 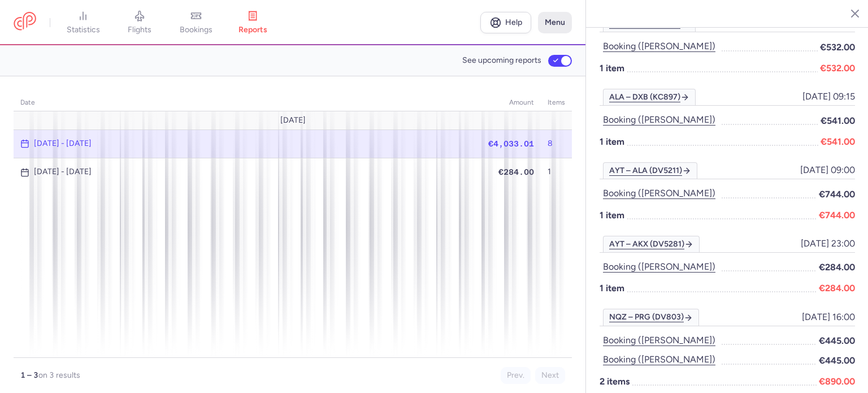 I want to click on p: 2 items, so click(x=727, y=381).